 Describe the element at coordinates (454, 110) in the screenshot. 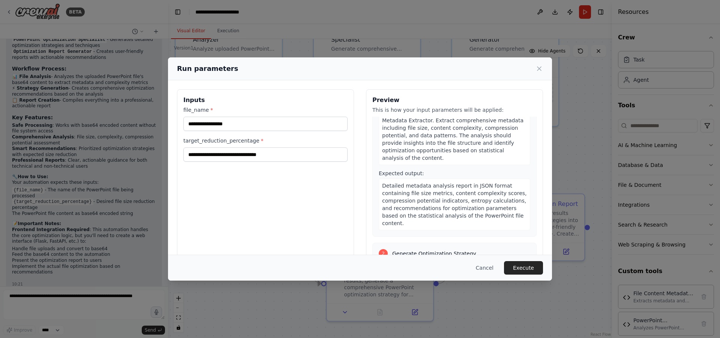

I see `p: This is how your input parameters will be applied:` at that location.